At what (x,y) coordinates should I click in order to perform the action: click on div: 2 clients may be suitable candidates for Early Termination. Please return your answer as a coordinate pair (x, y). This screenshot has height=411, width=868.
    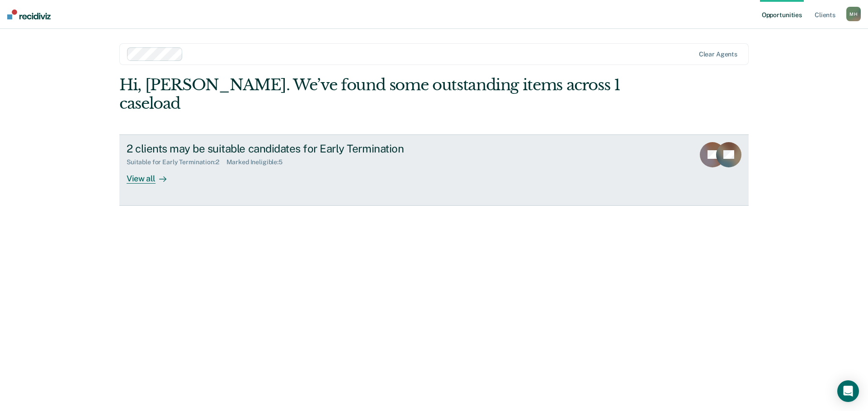
    Looking at the image, I should click on (285, 149).